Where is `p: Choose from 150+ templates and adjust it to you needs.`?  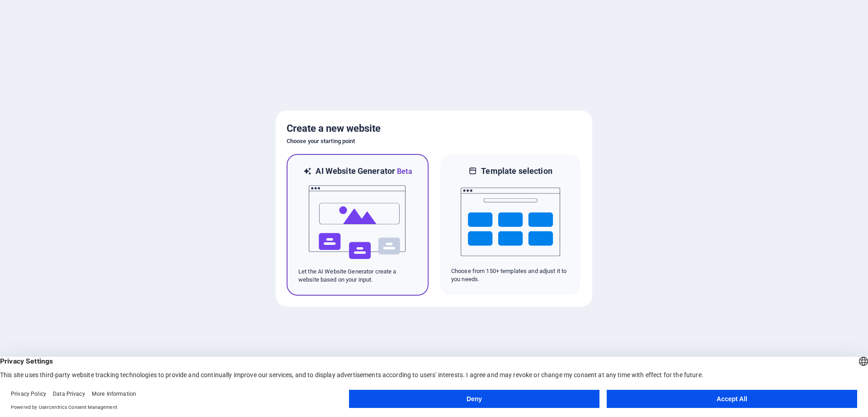 p: Choose from 150+ templates and adjust it to you needs. is located at coordinates (511, 275).